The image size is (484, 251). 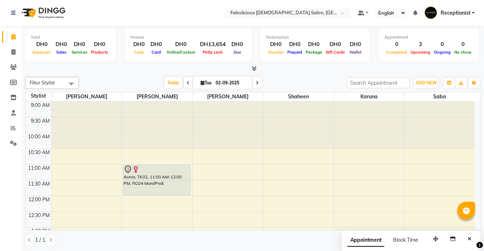 I want to click on span: Block Time, so click(x=405, y=240).